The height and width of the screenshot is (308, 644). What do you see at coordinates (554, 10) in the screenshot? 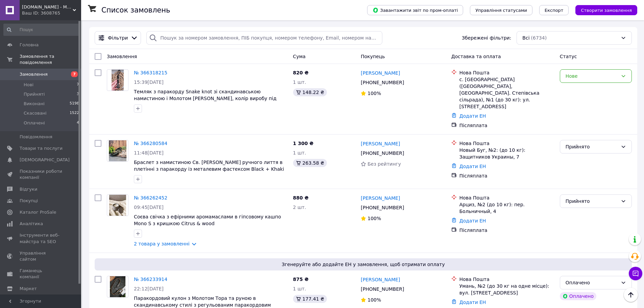
I see `button: Експорт` at bounding box center [554, 10].